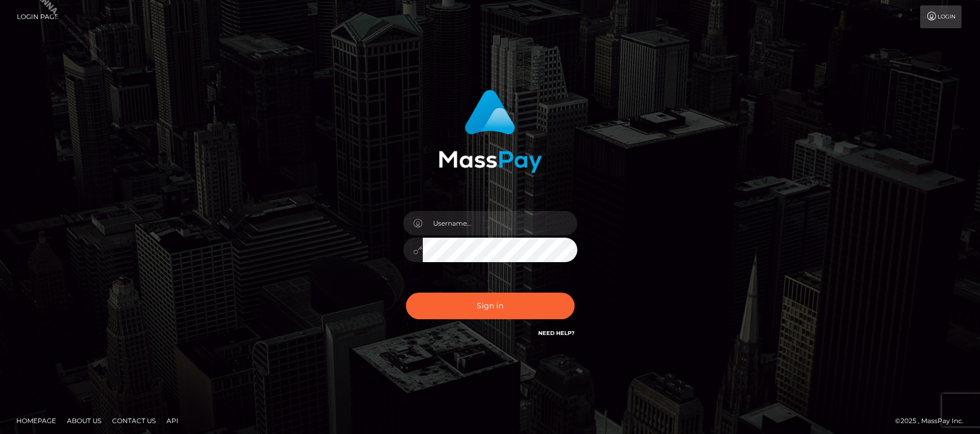 This screenshot has width=980, height=434. What do you see at coordinates (134, 420) in the screenshot?
I see `a: Contact Us` at bounding box center [134, 420].